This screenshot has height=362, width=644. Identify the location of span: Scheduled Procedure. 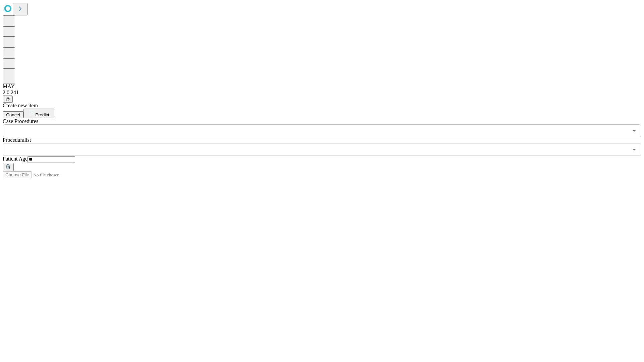
(21, 121).